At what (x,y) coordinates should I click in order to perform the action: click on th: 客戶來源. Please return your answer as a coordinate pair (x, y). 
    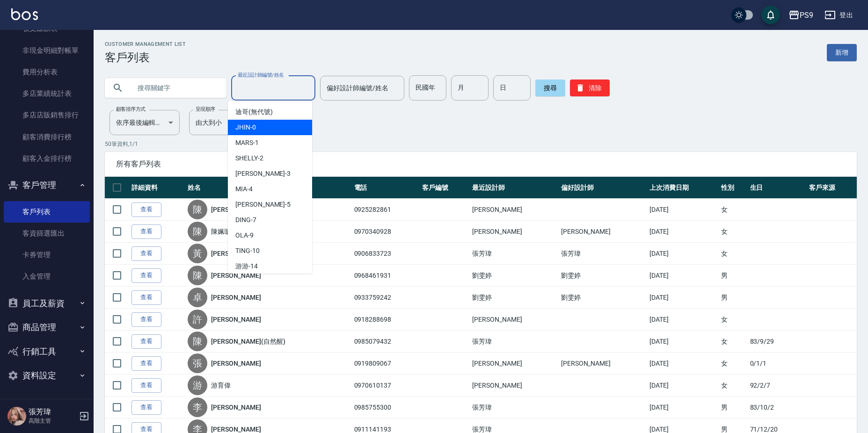
    Looking at the image, I should click on (831, 188).